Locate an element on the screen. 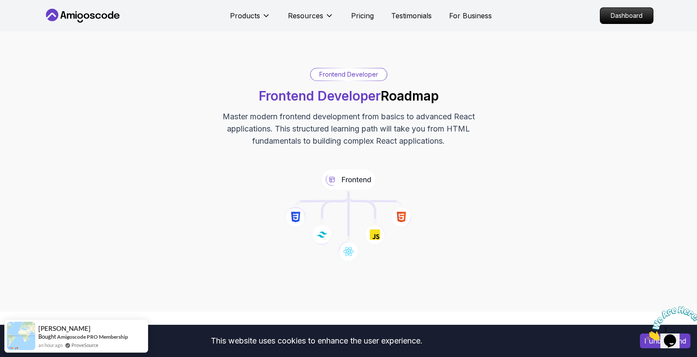 The image size is (697, 357). p: Resources is located at coordinates (305, 16).